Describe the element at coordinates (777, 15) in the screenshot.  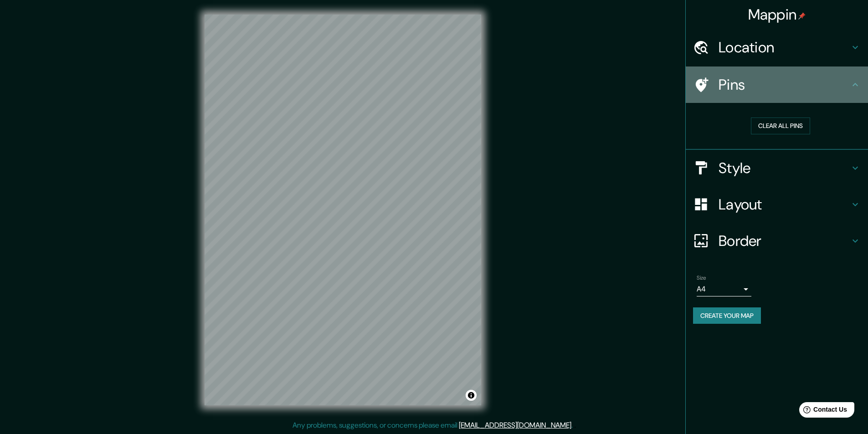
I see `h4: Mappin` at that location.